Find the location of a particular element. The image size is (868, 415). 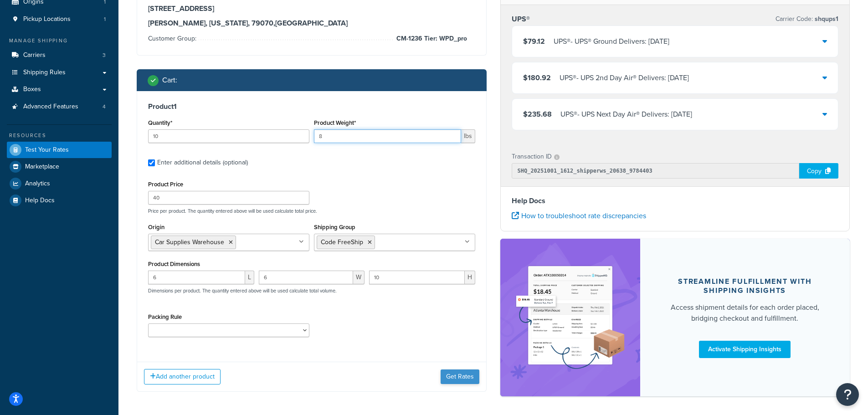

span: L is located at coordinates (250, 278).